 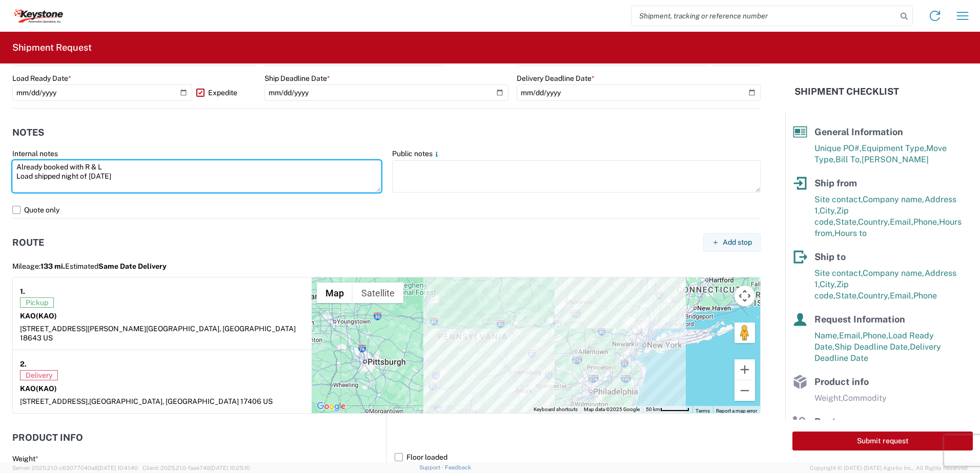 I want to click on input: Shipment, tracking or reference number, so click(x=764, y=16).